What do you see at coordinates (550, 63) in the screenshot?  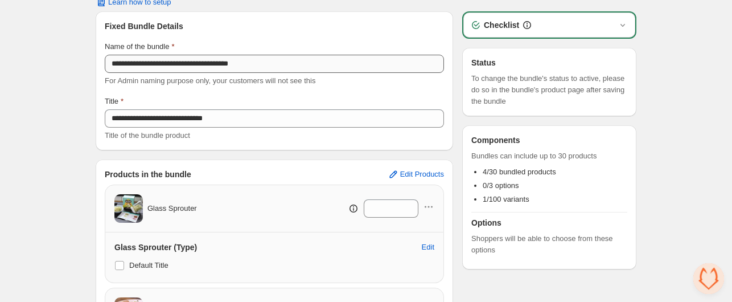 I see `h3: Status` at bounding box center [550, 63].